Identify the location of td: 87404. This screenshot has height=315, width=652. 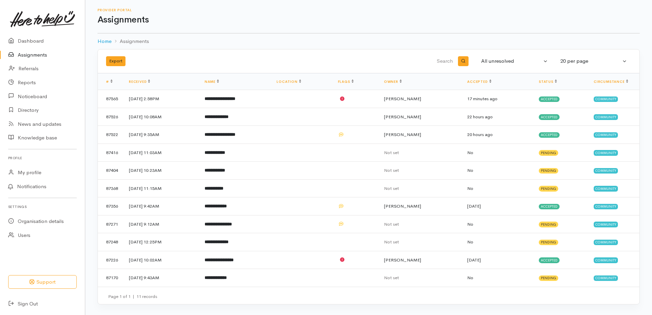
(110, 170).